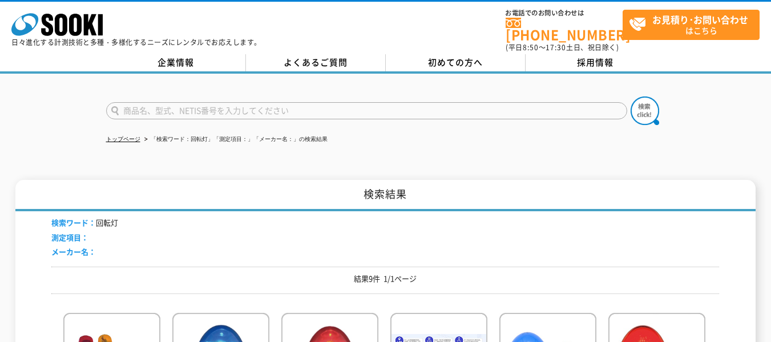 The height and width of the screenshot is (342, 771). Describe the element at coordinates (455, 62) in the screenshot. I see `span: 初めての方へ` at that location.